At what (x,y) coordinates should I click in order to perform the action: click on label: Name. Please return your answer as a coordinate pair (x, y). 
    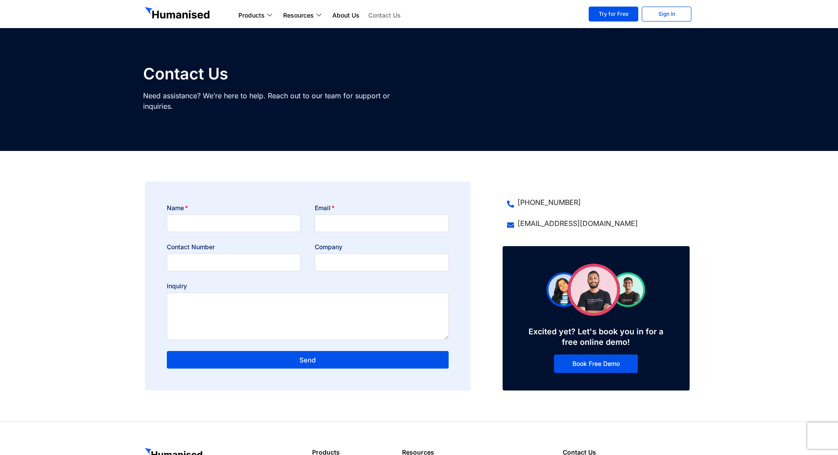
    Looking at the image, I should click on (177, 208).